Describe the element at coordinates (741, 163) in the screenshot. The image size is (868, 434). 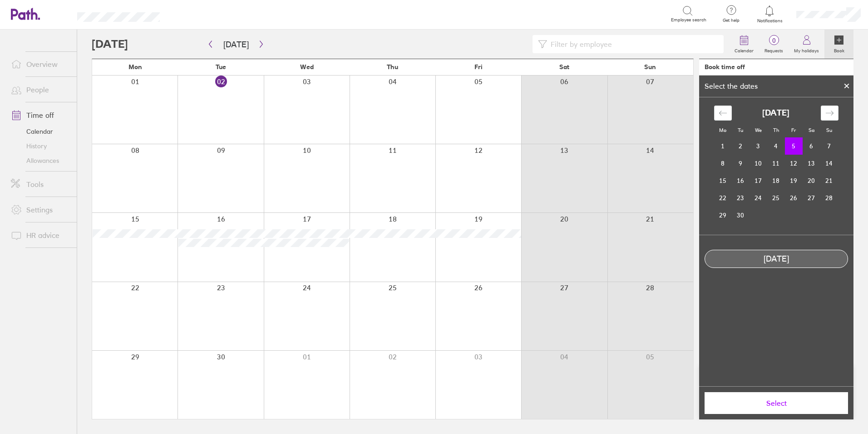
I see `td: Tuesday, September 9, 2025` at that location.